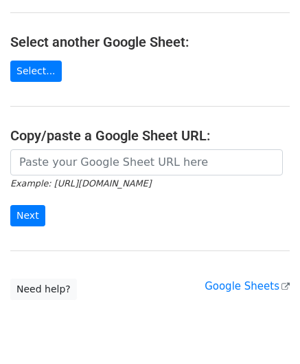 Image resolution: width=300 pixels, height=364 pixels. Describe the element at coordinates (150, 135) in the screenshot. I see `h4: Copy/paste a Google Sheet URL:` at that location.